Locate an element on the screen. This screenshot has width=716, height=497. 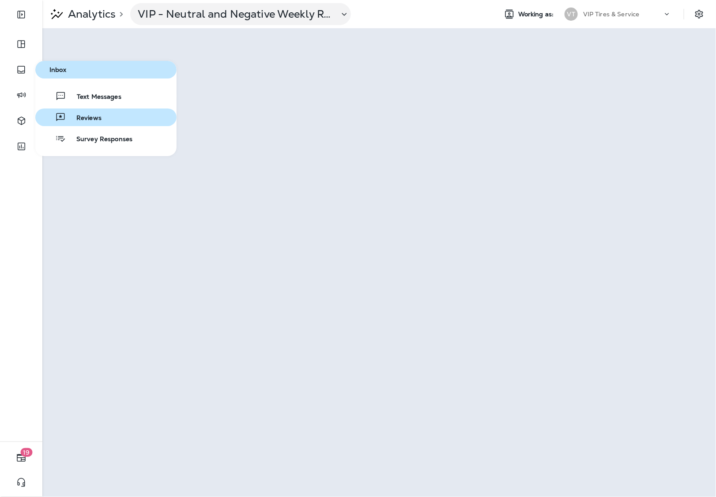
button: Survey Responses is located at coordinates (106, 139).